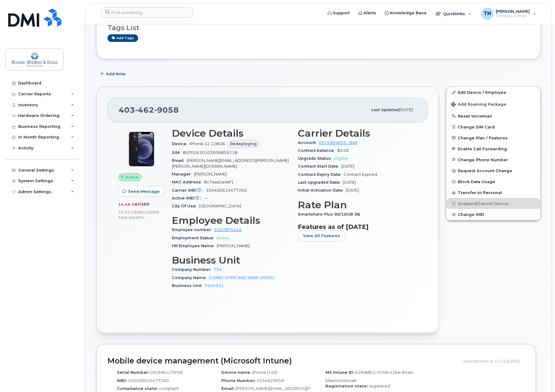  I want to click on a: Add tags, so click(123, 38).